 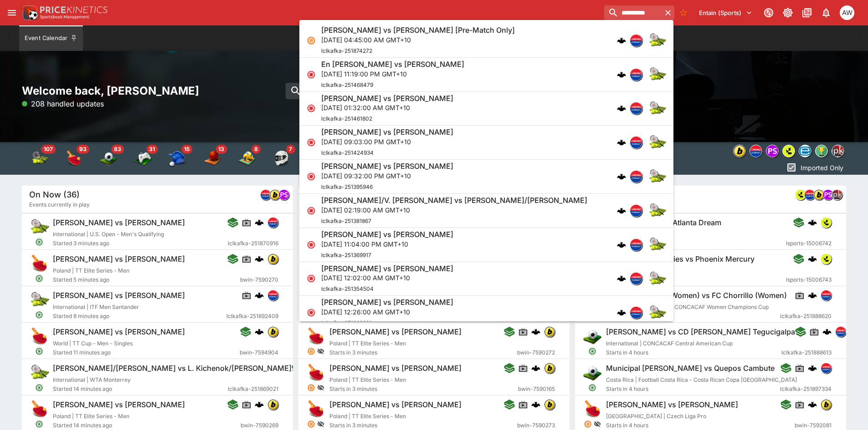 What do you see at coordinates (805, 389) in the screenshot?
I see `span: lclkafka-251897334` at bounding box center [805, 389].